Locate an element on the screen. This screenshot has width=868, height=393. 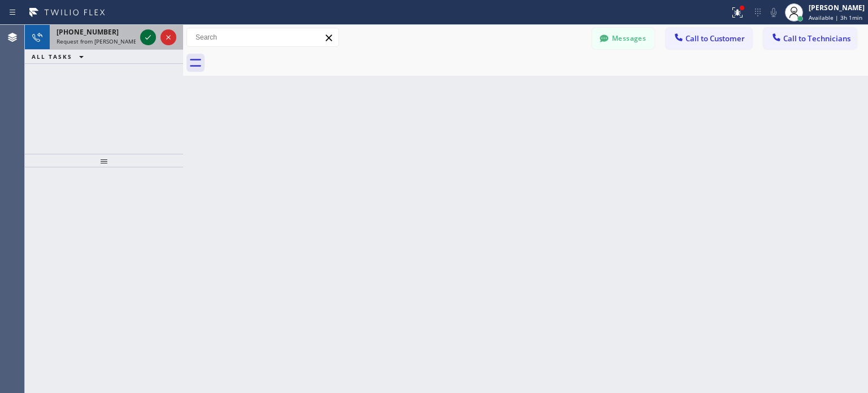
button: Accept is located at coordinates (148, 38).